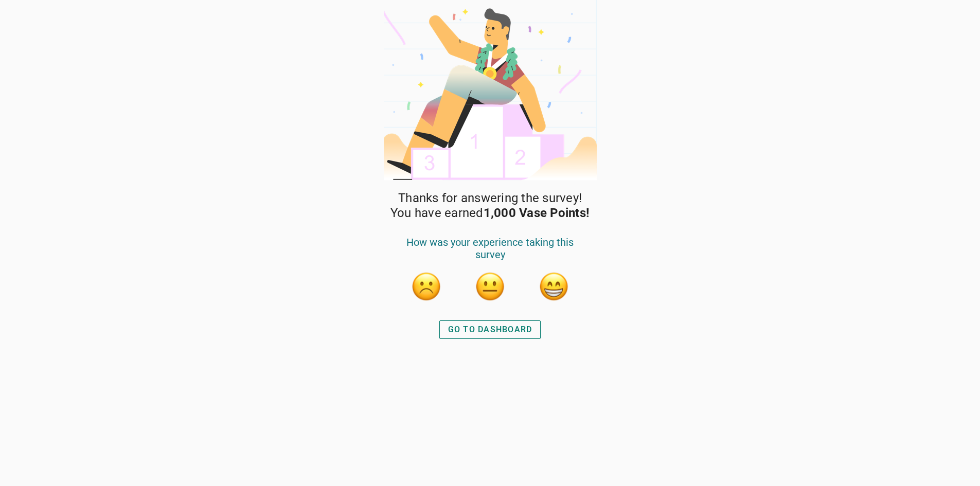  What do you see at coordinates (490, 213) in the screenshot?
I see `span: You have earned` at bounding box center [490, 213].